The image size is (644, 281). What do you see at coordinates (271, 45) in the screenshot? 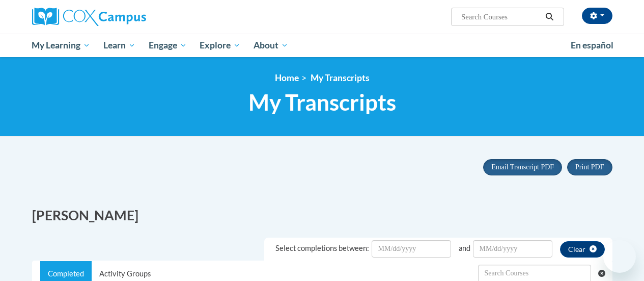
I see `span: About` at bounding box center [271, 45].